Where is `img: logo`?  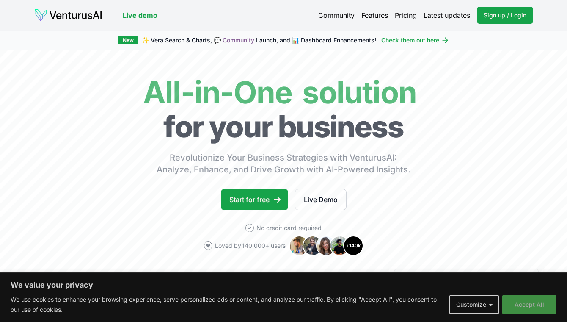
img: logo is located at coordinates (68, 15).